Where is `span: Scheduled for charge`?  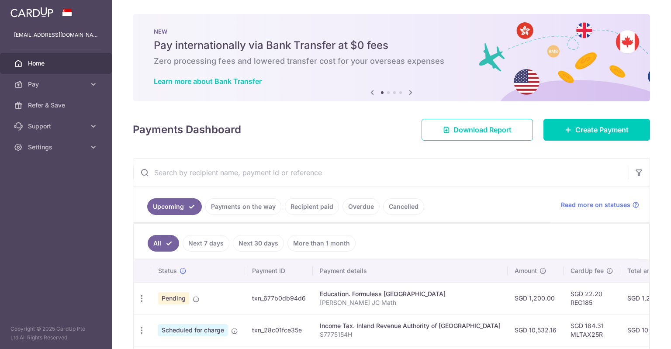 span: Scheduled for charge is located at coordinates (193, 330).